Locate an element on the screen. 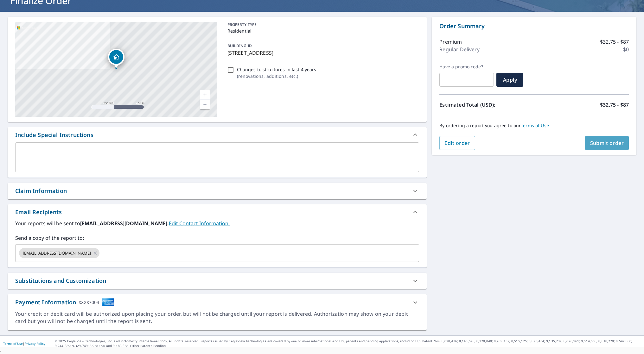 This screenshot has width=644, height=354. p: By ordering a report you agree to our is located at coordinates (534, 125).